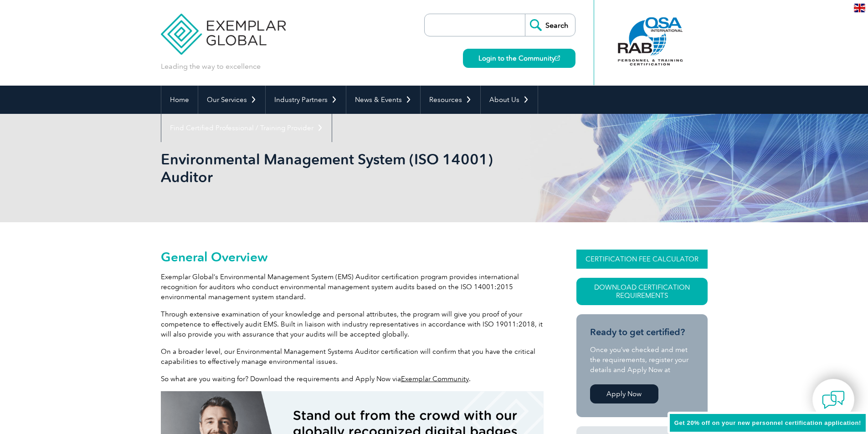 Image resolution: width=868 pixels, height=434 pixels. What do you see at coordinates (557, 58) in the screenshot?
I see `img: open_square.png` at bounding box center [557, 58].